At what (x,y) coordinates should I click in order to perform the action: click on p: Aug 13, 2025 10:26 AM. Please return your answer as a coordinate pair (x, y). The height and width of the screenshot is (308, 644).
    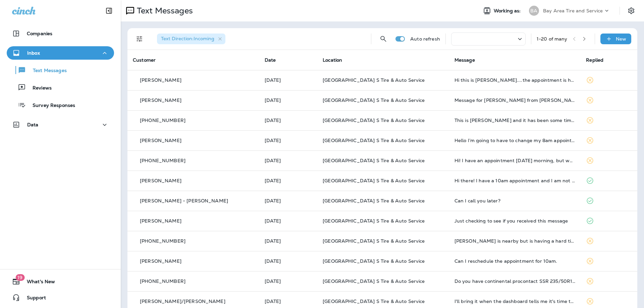
    Looking at the image, I should click on (288, 301).